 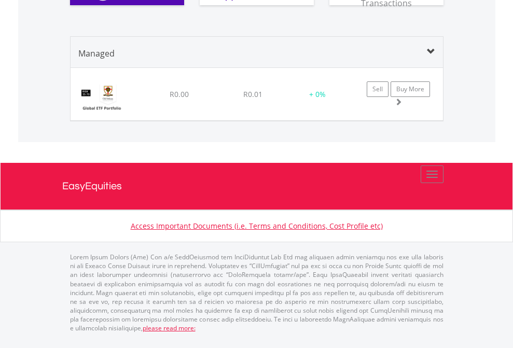 What do you see at coordinates (252, 94) in the screenshot?
I see `span: R0.01` at bounding box center [252, 94].